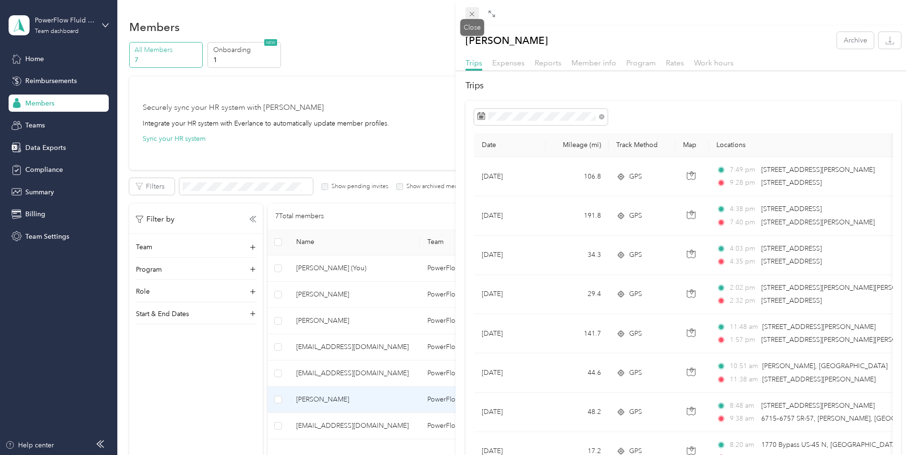 This screenshot has width=911, height=455. Describe the element at coordinates (743, 418) in the screenshot. I see `span: 9:38 am` at that location.